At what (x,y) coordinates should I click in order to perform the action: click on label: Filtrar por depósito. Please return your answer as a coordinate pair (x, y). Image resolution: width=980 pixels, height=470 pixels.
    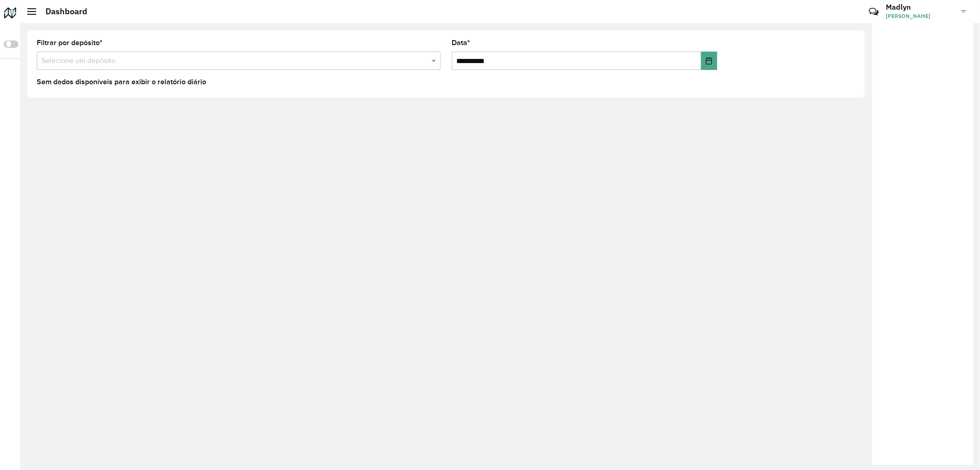
    Looking at the image, I should click on (70, 43).